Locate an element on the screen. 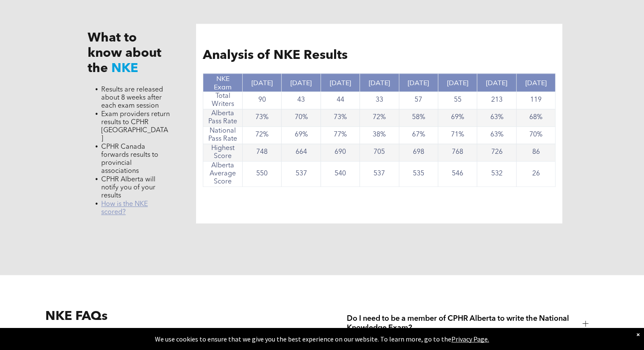 This screenshot has height=350, width=644. td: National Pass Rate is located at coordinates (222, 135).